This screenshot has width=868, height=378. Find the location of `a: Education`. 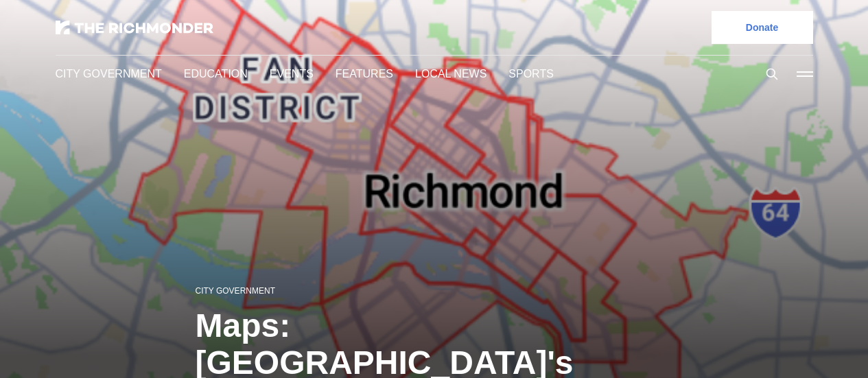

a: Education is located at coordinates (212, 73).